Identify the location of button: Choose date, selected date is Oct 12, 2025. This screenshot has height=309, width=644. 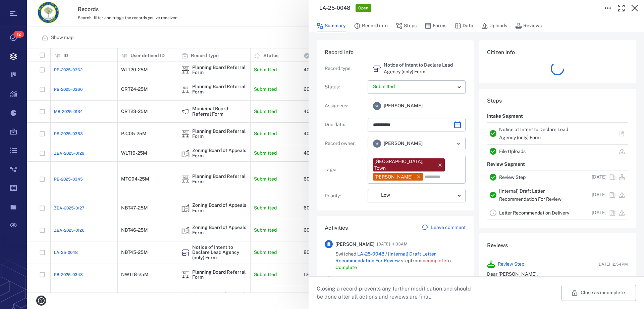
(458, 125).